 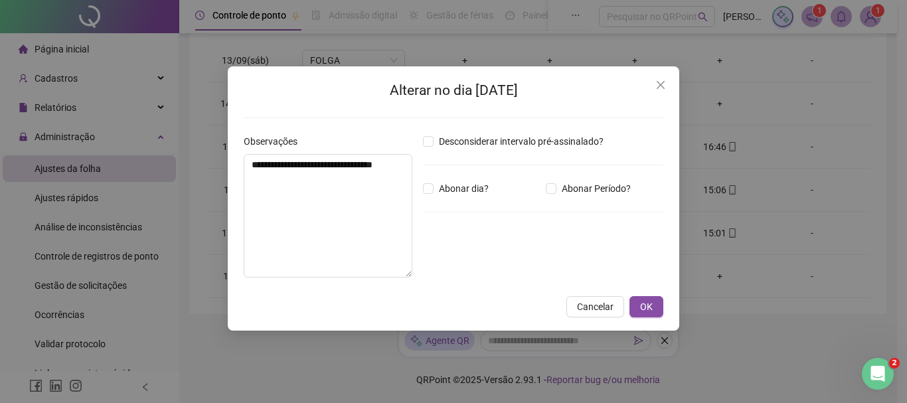 What do you see at coordinates (646, 307) in the screenshot?
I see `button: OK` at bounding box center [646, 307].